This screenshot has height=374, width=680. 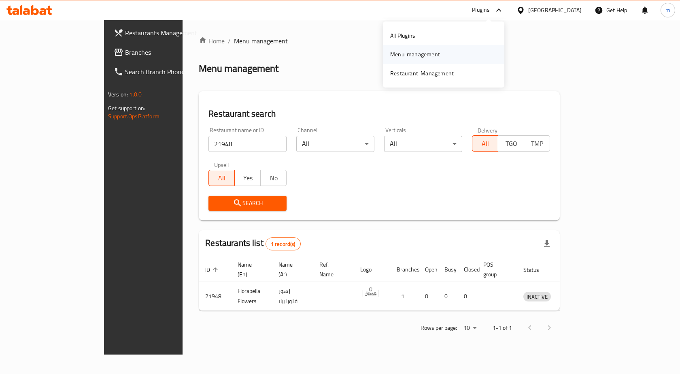 I want to click on span: Name (En), so click(x=250, y=269).